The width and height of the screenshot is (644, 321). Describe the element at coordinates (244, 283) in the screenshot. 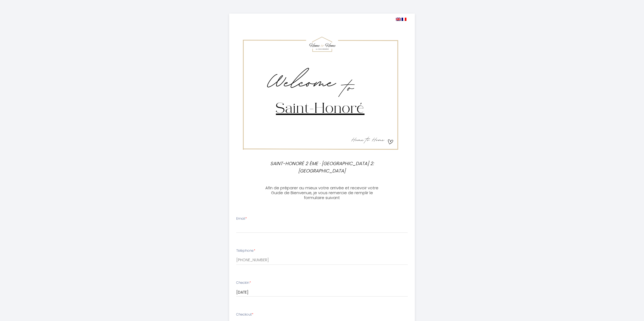

I see `label: Checkin` at that location.